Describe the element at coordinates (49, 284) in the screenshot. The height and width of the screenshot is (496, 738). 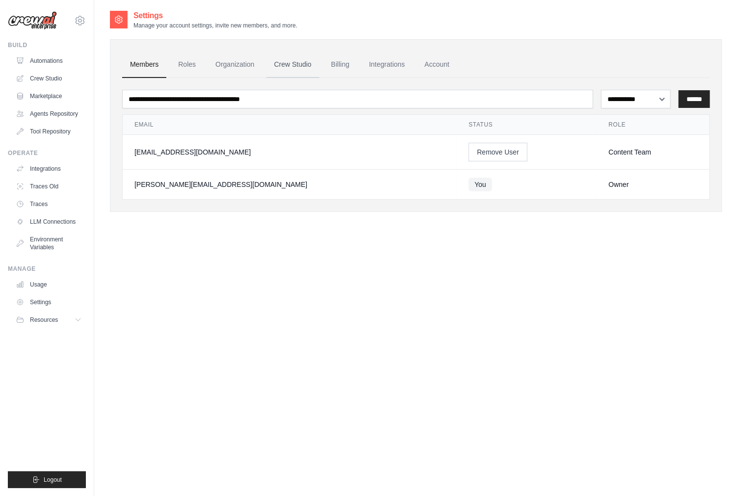
I see `a: Usage` at that location.